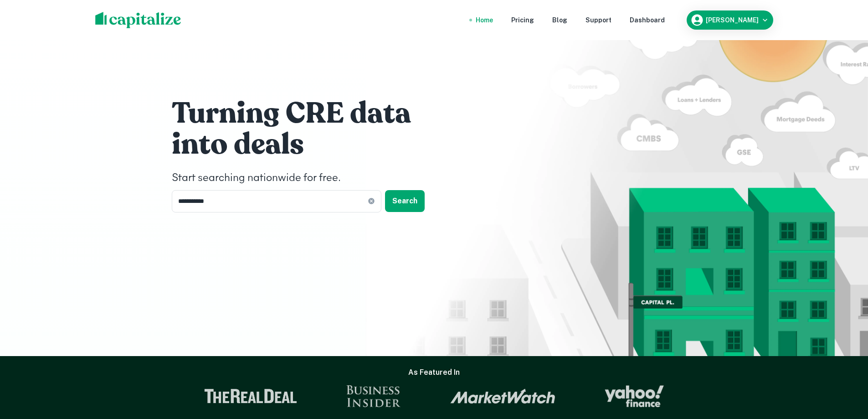 The width and height of the screenshot is (868, 419). I want to click on h1: Turning CRE data, so click(308, 113).